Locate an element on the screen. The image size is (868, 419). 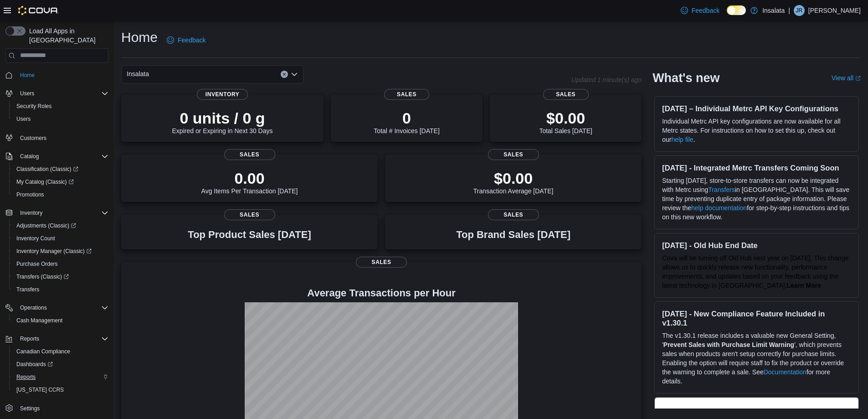
h2: What's new is located at coordinates (685, 78).